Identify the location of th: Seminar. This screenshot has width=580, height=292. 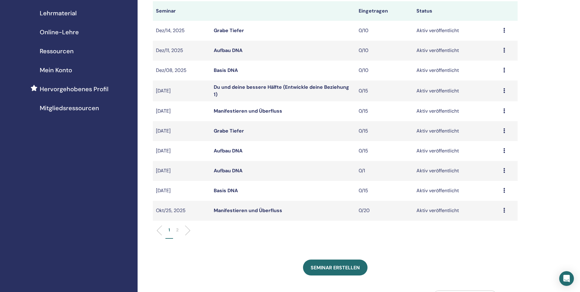
(182, 11).